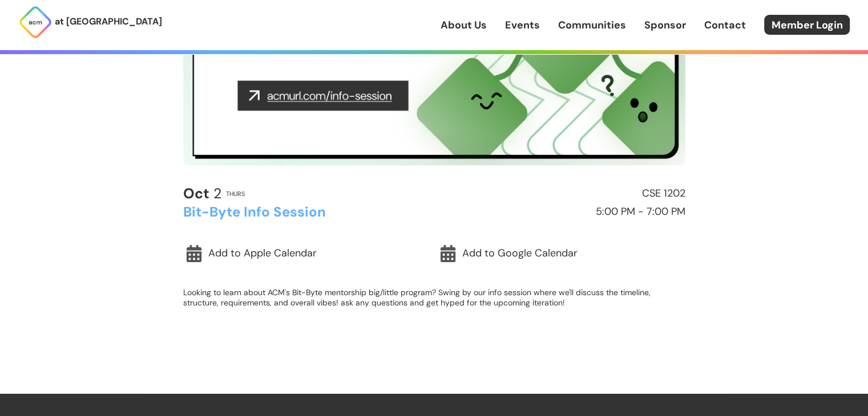 Image resolution: width=868 pixels, height=416 pixels. What do you see at coordinates (197, 194) in the screenshot?
I see `b: Oct` at bounding box center [197, 194].